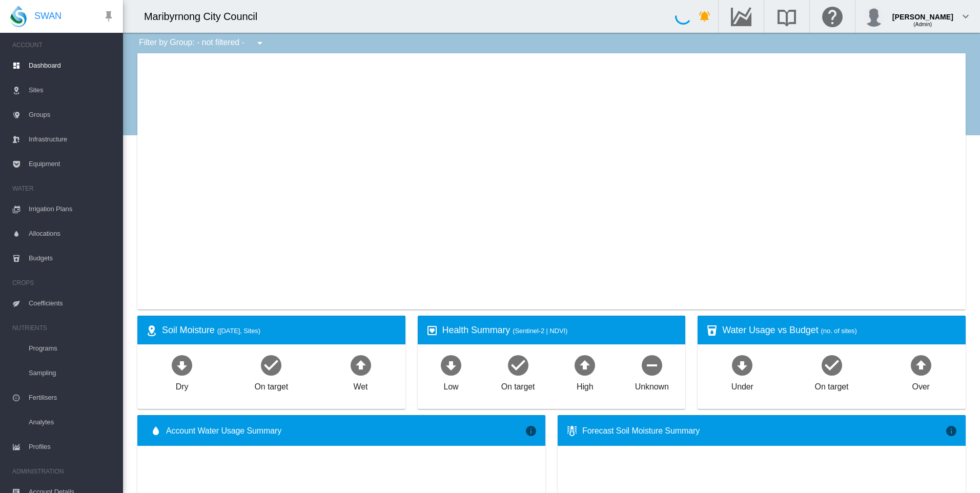 The image size is (980, 493). What do you see at coordinates (63, 45) in the screenshot?
I see `span: ACCOUNT` at bounding box center [63, 45].